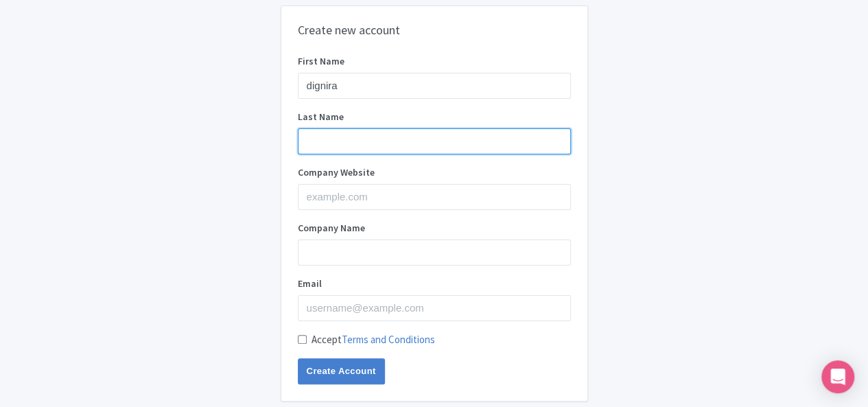  I want to click on input: Create Account, so click(341, 371).